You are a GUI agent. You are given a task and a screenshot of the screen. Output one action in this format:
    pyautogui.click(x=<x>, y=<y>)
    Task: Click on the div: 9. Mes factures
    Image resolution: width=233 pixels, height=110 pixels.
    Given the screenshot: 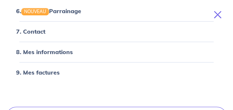 What is the action you would take?
    pyautogui.click(x=116, y=73)
    